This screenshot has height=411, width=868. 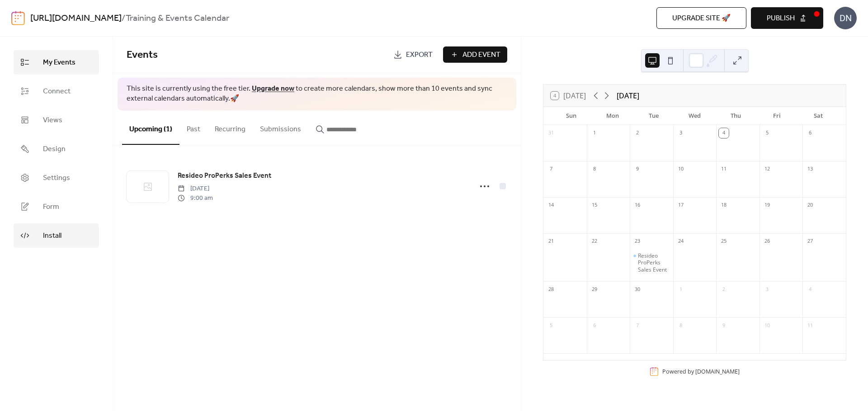 I want to click on div: 19, so click(x=767, y=205).